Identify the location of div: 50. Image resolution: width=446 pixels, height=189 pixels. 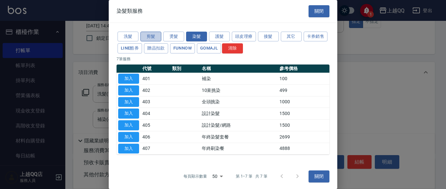
(217, 177).